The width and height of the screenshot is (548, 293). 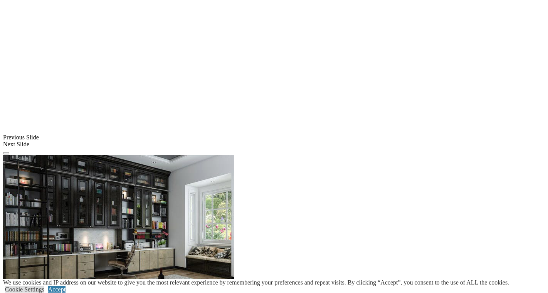 I want to click on div: We use cookies and IP address on our website to give you the most relevant experience by remember..., so click(x=256, y=283).